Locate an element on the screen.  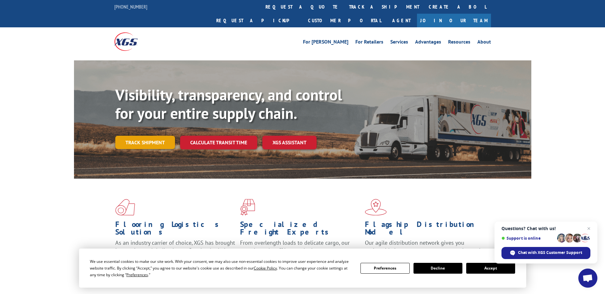
a: For Retailers is located at coordinates (369, 43).